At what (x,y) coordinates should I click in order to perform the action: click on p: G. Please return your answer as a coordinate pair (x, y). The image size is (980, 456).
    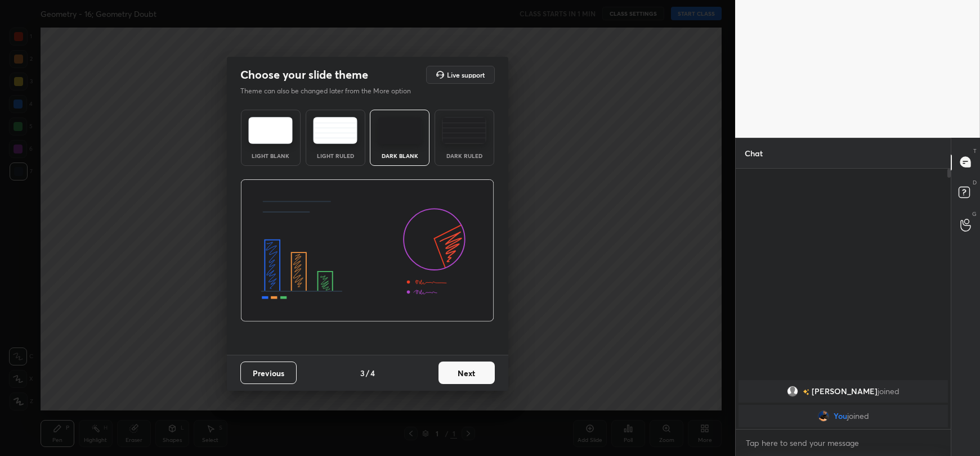
    Looking at the image, I should click on (975, 213).